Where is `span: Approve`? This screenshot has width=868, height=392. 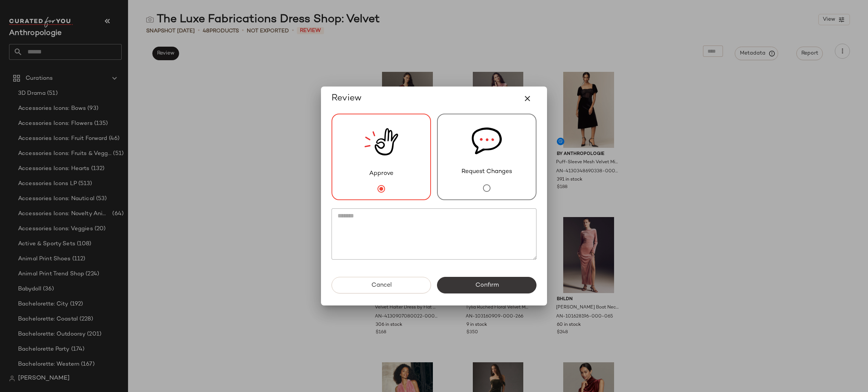 span: Approve is located at coordinates (381, 174).